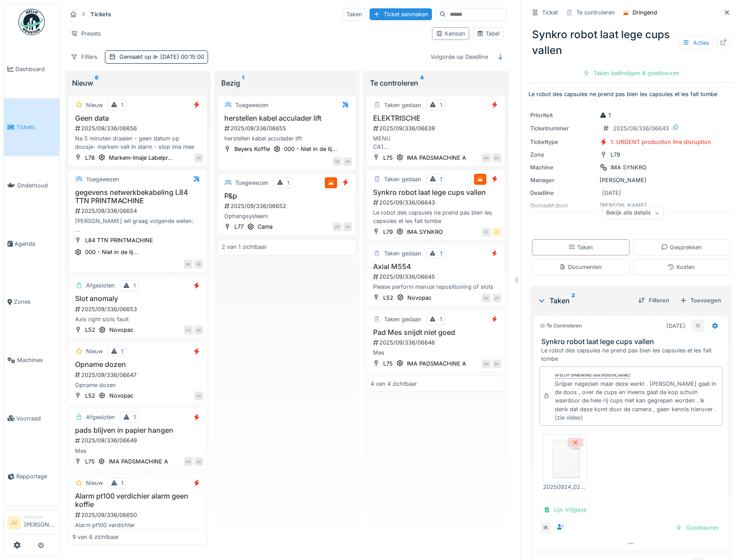 This screenshot has width=744, height=560. What do you see at coordinates (188, 330) in the screenshot?
I see `div: LN` at bounding box center [188, 330].